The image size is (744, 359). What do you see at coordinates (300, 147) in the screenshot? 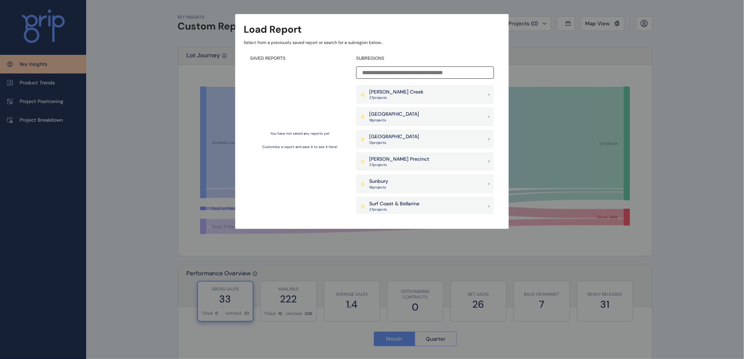
I see `p: Customize a report and save it to see it here!` at bounding box center [300, 147].